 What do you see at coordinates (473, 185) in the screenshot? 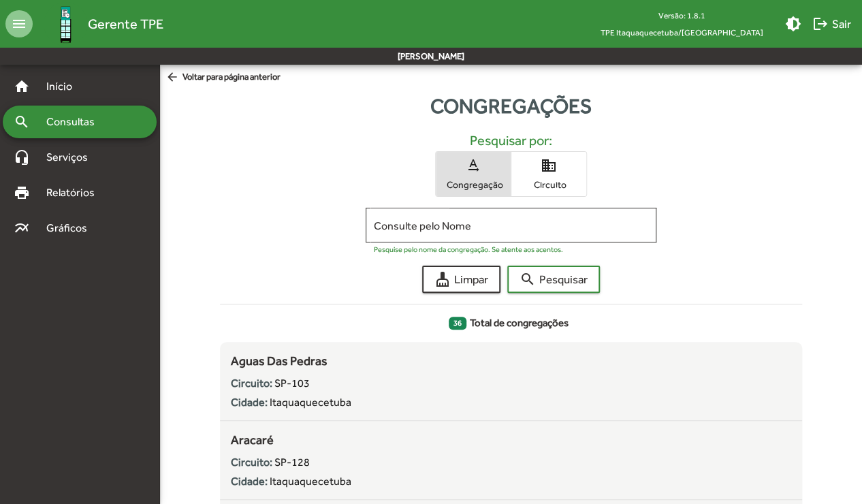
I see `span: Congregação` at bounding box center [473, 185].